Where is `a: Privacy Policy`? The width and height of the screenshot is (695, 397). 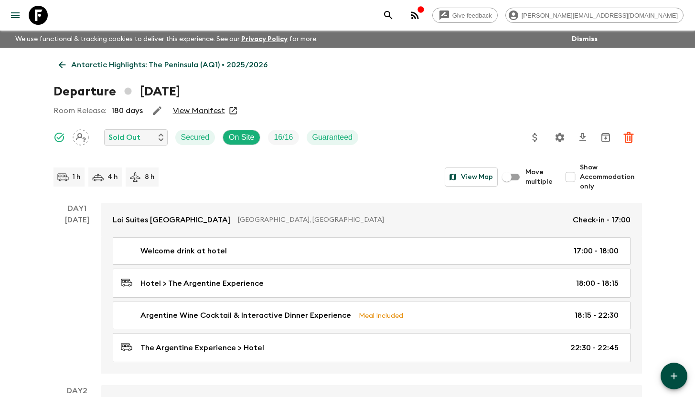 a: Privacy Policy is located at coordinates (264, 39).